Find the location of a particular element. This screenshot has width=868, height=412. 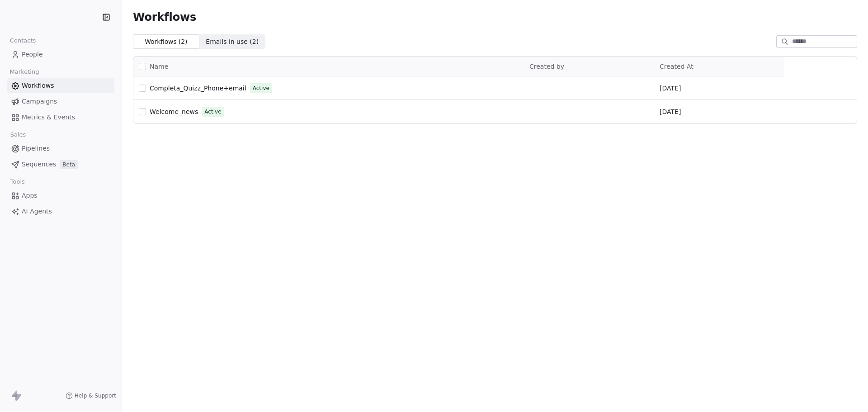

a: Help & Support is located at coordinates (91, 395).